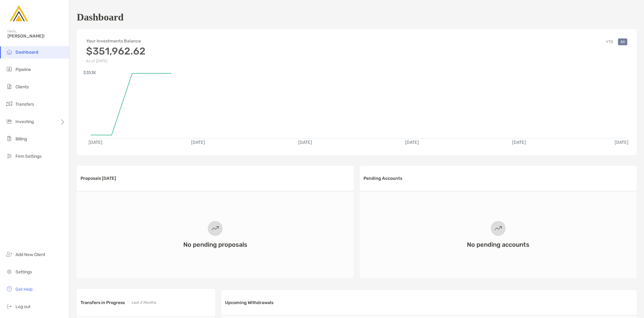  Describe the element at coordinates (144, 303) in the screenshot. I see `p: Last 2 Months` at that location.